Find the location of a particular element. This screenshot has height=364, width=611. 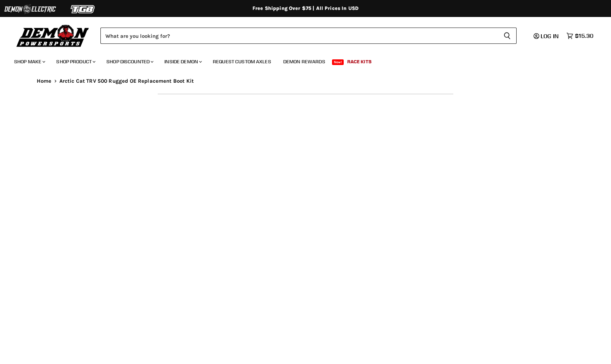

form: Product is located at coordinates (308, 36).